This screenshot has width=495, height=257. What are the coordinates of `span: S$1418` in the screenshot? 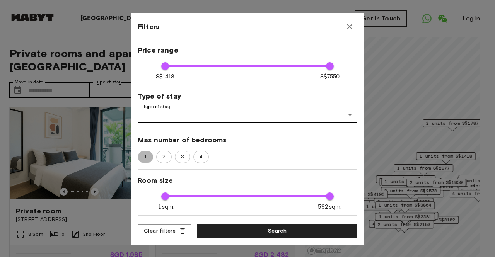 It's located at (165, 76).